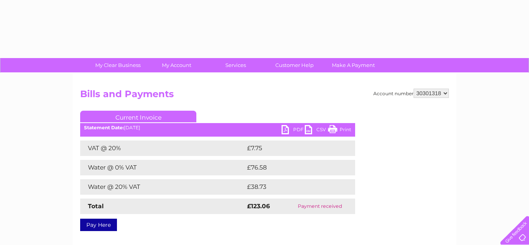 This screenshot has width=529, height=245. I want to click on b: Statement Date:, so click(104, 127).